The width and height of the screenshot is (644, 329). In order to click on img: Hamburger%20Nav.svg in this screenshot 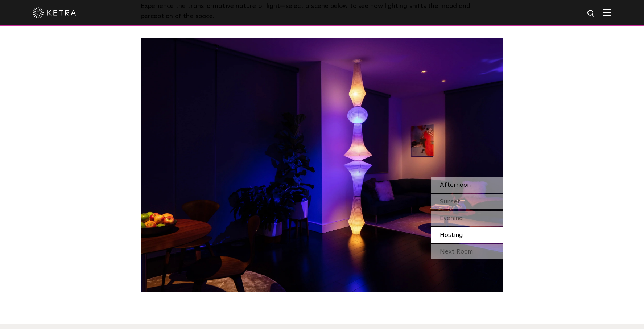, I will do `click(607, 12)`.